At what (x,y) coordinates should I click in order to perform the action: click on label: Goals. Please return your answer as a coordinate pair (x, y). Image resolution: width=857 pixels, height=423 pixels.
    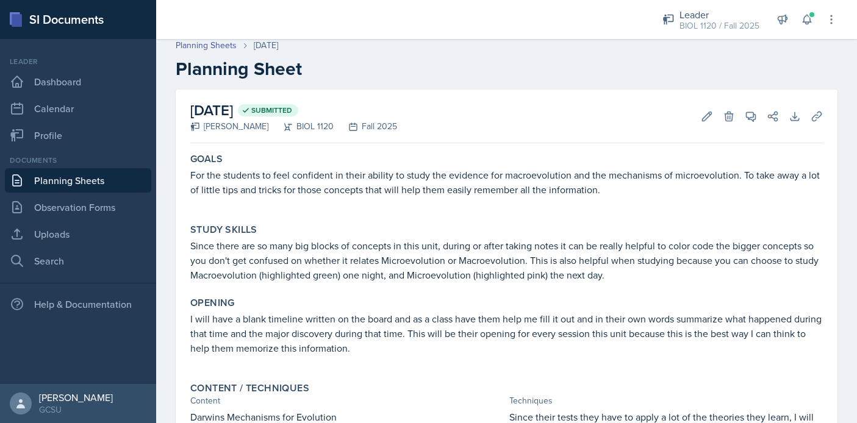
    Looking at the image, I should click on (206, 159).